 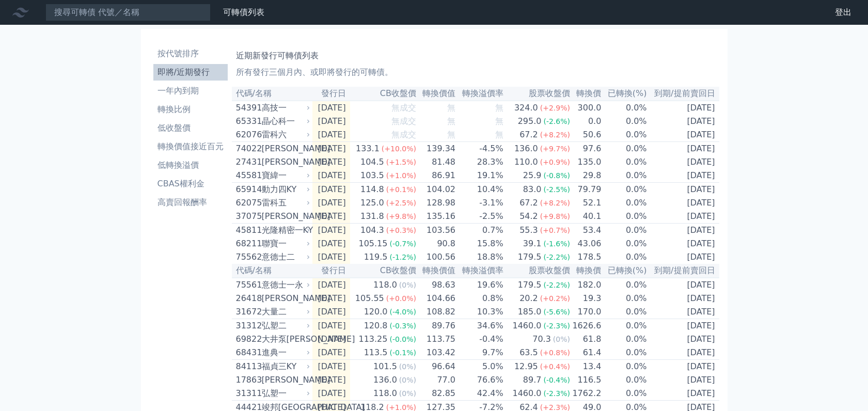 I want to click on p: 所有發行三個月內、或即將發行的可轉債。, so click(x=476, y=72).